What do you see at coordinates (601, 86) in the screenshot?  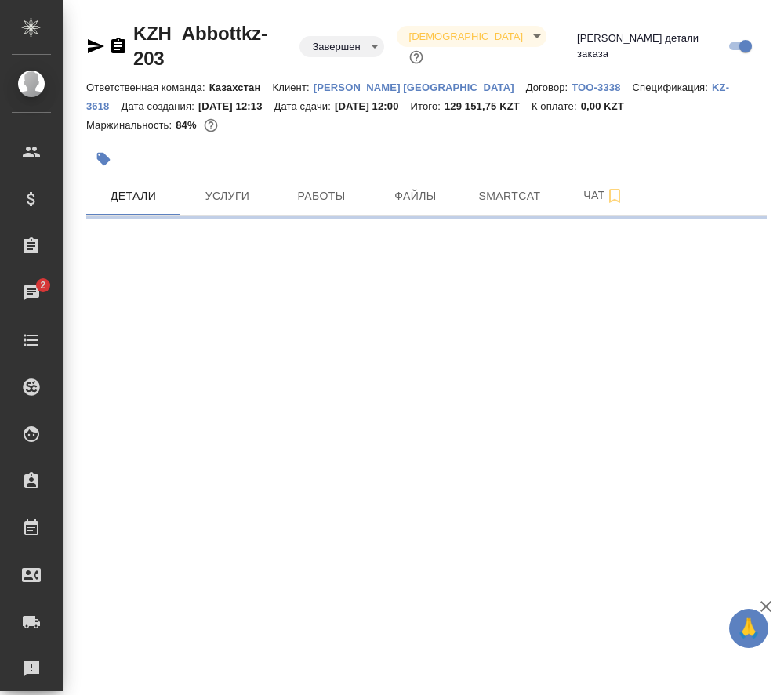 I see `a: ТОО-3338` at bounding box center [601, 86].